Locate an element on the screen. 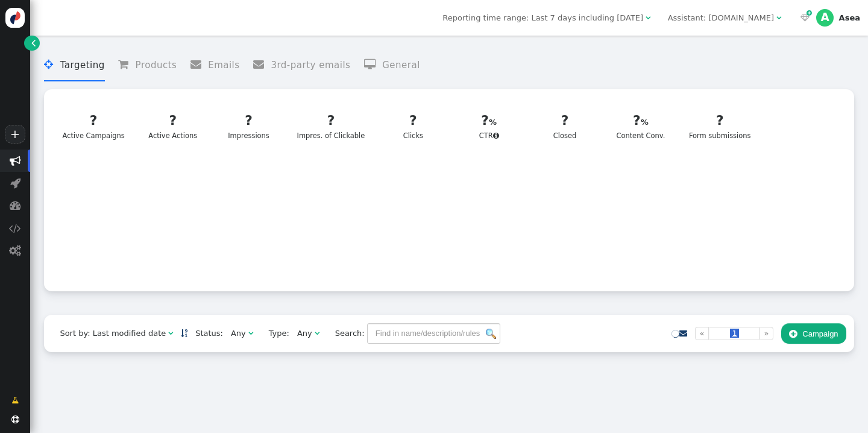  div: Impressions is located at coordinates (249, 126).